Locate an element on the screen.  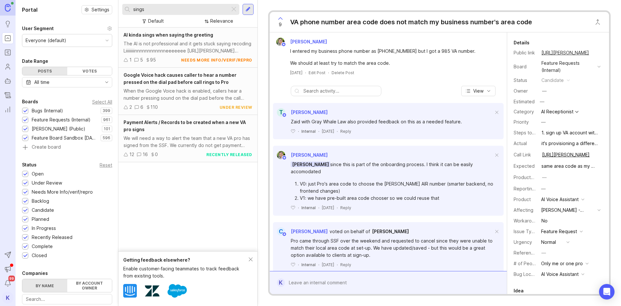
button: Send to Autopilot is located at coordinates (8, 255).